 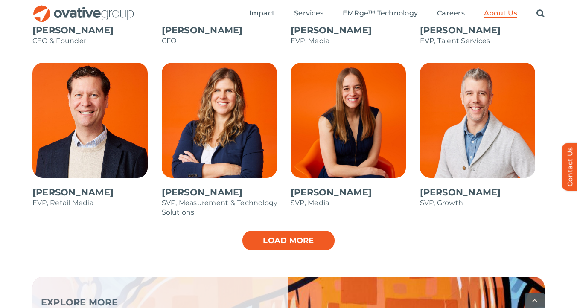 I want to click on a: About Us, so click(x=500, y=14).